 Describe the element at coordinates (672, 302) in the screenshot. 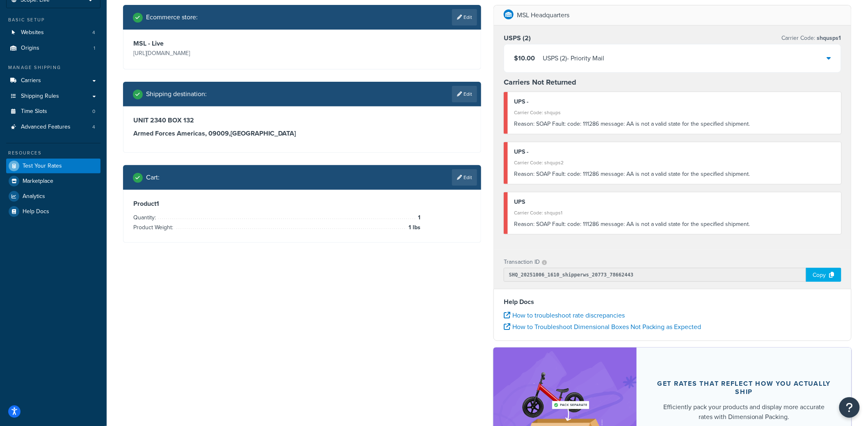

I see `h4: Help Docs` at that location.